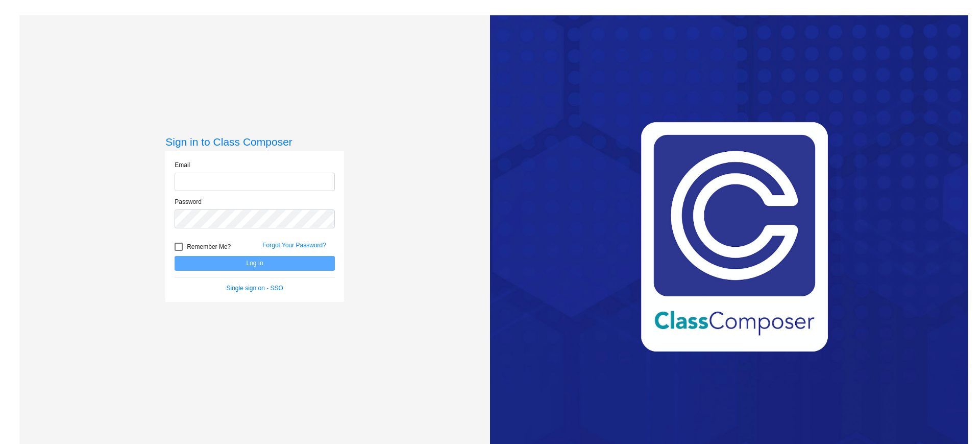 The width and height of the screenshot is (980, 444). Describe the element at coordinates (188, 202) in the screenshot. I see `label: Password` at that location.